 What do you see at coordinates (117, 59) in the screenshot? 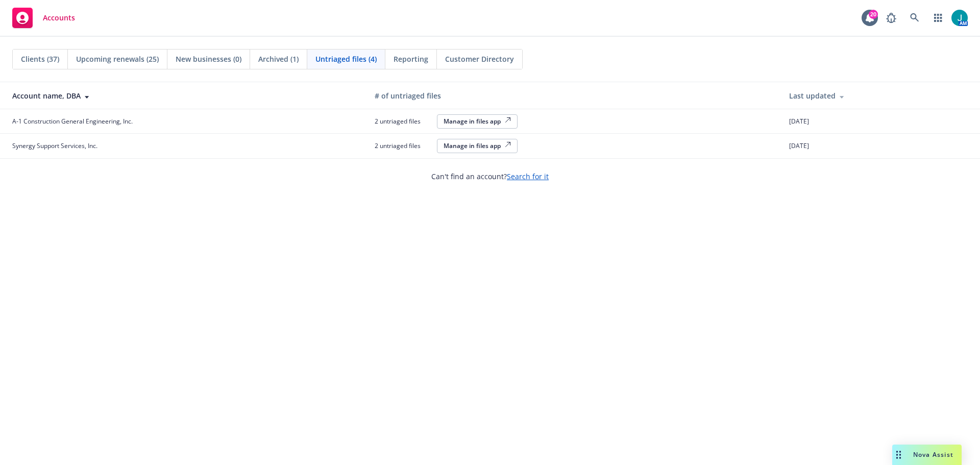
I see `span: Upcoming renewals (25)` at bounding box center [117, 59].